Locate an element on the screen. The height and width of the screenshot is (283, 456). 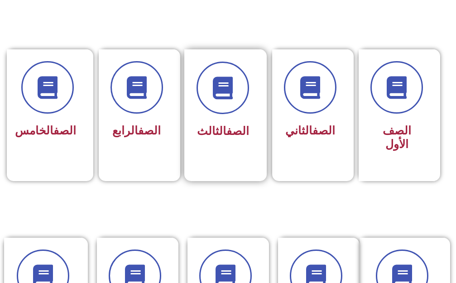
span: الثالث is located at coordinates (223, 131).